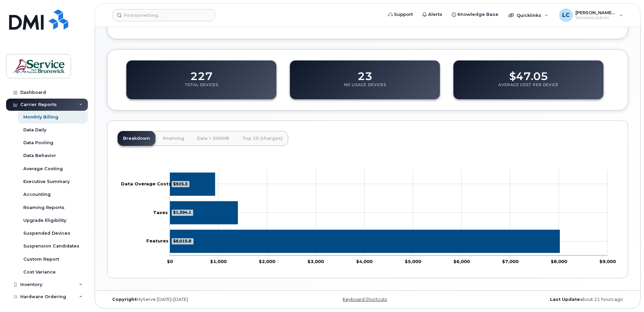 The image size is (644, 312). I want to click on p: No Usage Devices, so click(365, 88).